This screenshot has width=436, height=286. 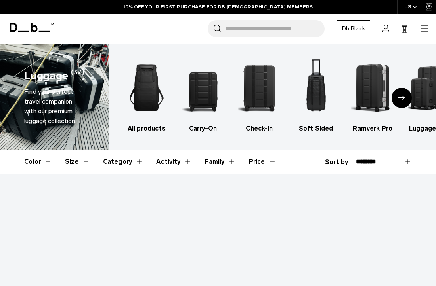 I want to click on li: 1 / 6, so click(x=146, y=95).